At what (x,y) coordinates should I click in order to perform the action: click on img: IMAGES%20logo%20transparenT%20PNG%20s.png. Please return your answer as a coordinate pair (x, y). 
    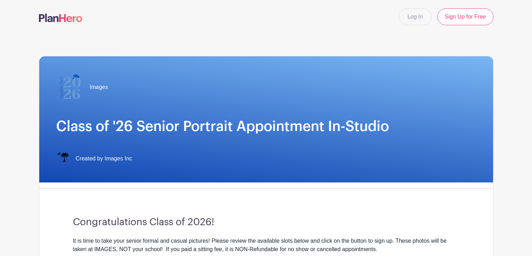
    Looking at the image, I should click on (63, 159).